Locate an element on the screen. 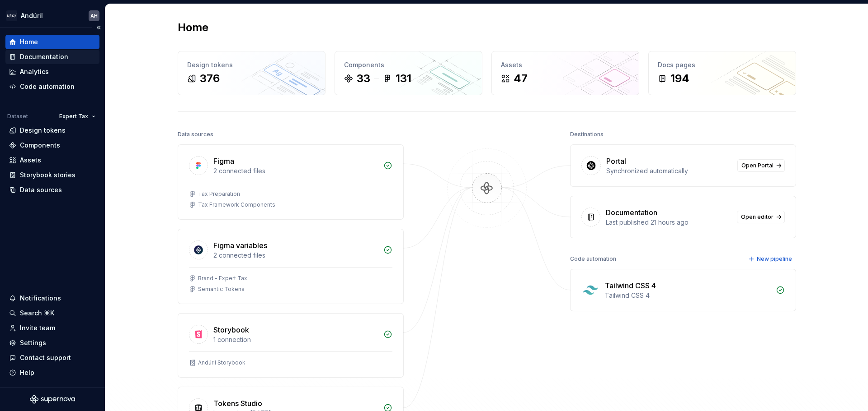  div: Synchronized automatically is located at coordinates (669, 171).